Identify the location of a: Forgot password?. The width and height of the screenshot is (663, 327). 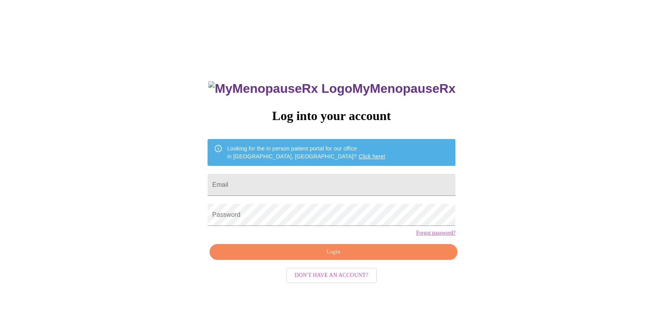
(435, 233).